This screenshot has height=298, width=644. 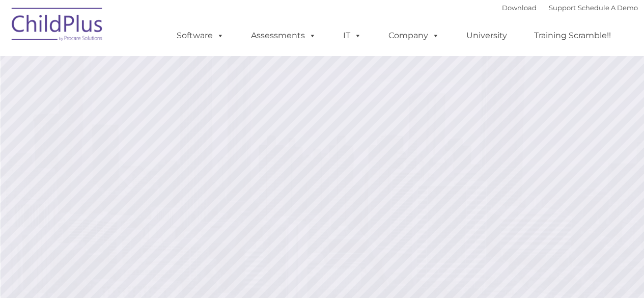 I want to click on a: IT, so click(x=352, y=36).